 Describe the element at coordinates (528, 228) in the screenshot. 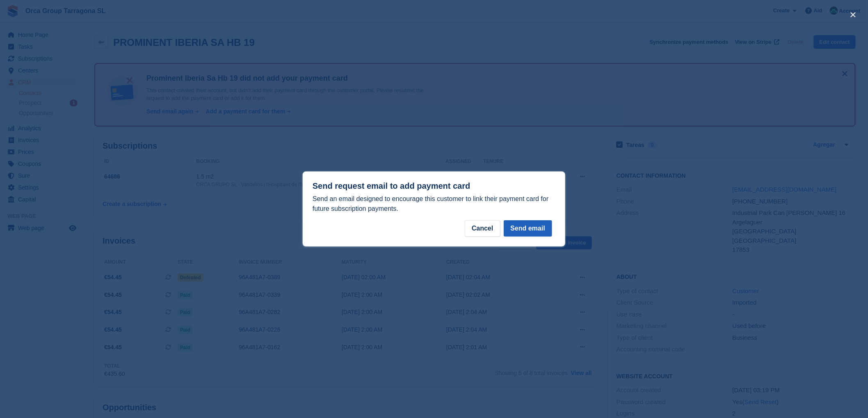

I see `button: Send email` at that location.